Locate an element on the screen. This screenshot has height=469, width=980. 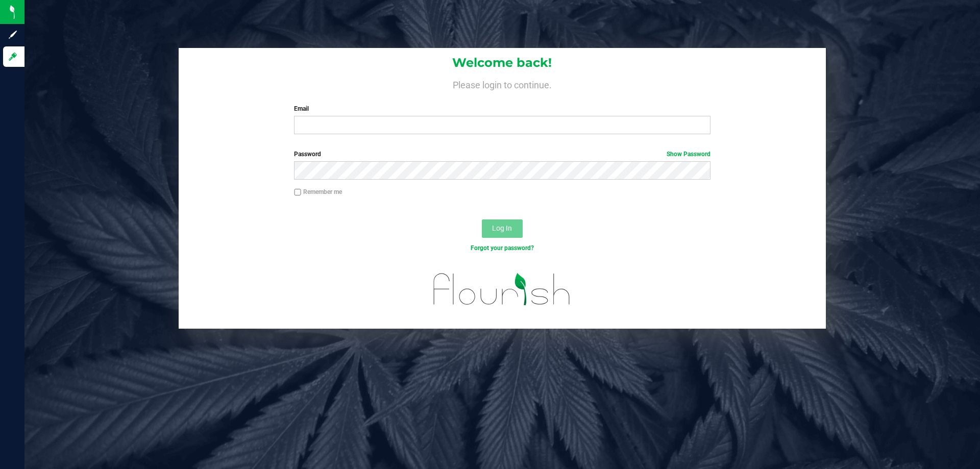
h1: Welcome back! is located at coordinates (502, 63).